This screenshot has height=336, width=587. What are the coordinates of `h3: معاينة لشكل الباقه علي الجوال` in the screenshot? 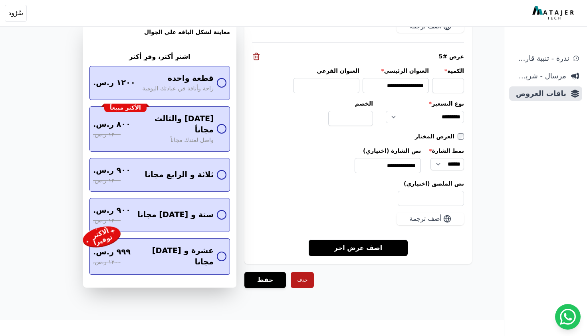 It's located at (160, 37).